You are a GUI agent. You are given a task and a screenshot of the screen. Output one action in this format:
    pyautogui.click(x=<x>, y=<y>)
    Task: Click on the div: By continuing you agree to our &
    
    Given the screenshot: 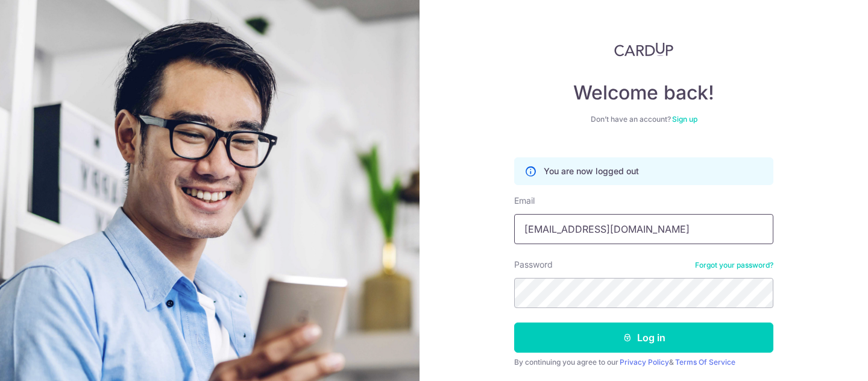 What is the action you would take?
    pyautogui.click(x=643, y=362)
    